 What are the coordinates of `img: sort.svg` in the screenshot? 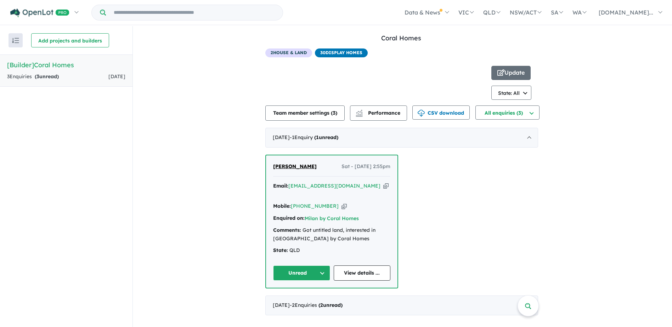 It's located at (16, 40).